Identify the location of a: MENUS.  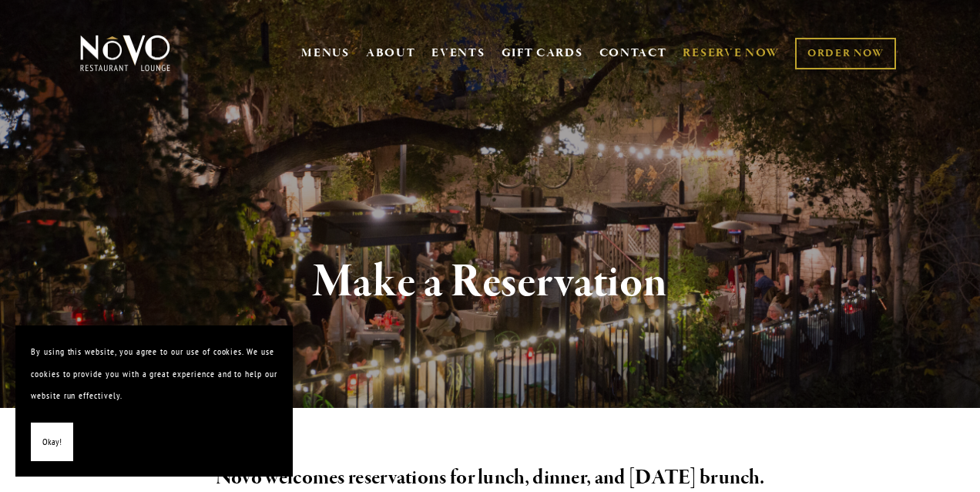
(325, 53).